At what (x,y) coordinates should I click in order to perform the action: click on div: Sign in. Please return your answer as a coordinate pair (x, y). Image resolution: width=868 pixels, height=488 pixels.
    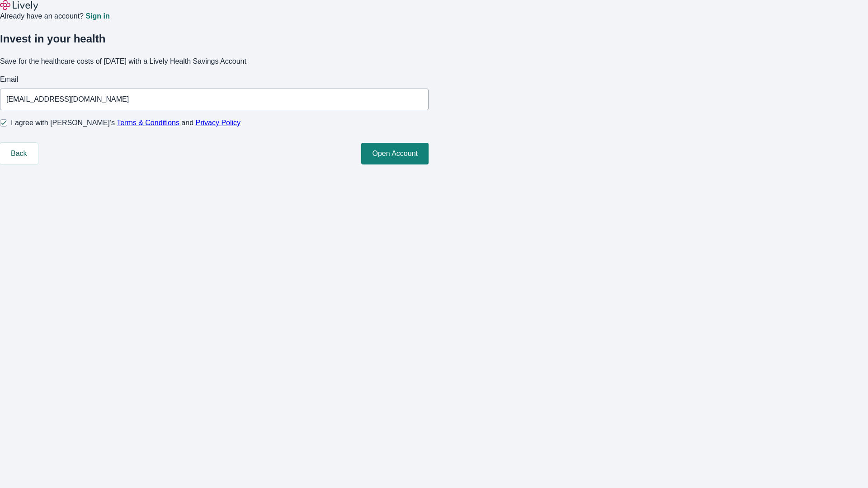
    Looking at the image, I should click on (97, 16).